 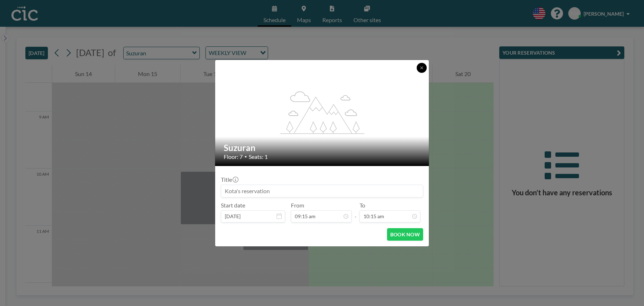 I want to click on g: flex-grow: 1.2;, so click(x=323, y=112).